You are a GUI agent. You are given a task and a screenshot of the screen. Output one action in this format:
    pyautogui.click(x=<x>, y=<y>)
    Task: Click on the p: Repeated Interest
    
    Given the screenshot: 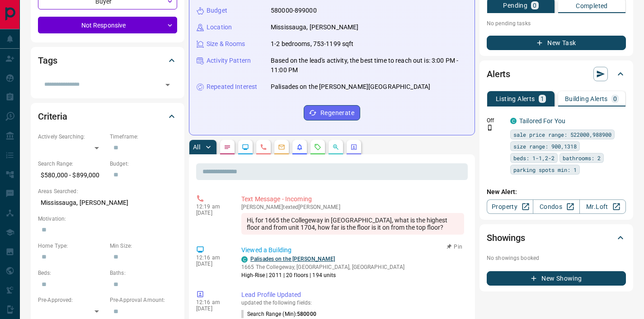 What is the action you would take?
    pyautogui.click(x=232, y=87)
    